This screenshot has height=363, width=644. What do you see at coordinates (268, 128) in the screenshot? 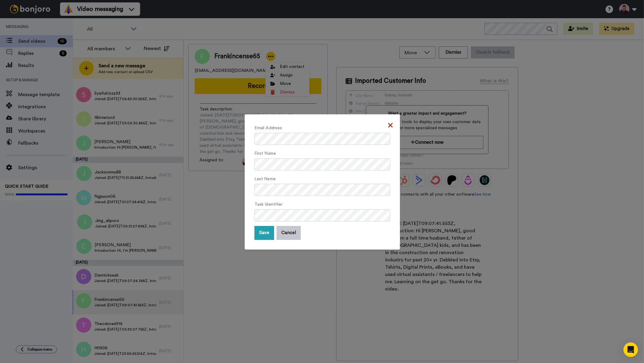
I see `label: Email Address` at bounding box center [268, 128].